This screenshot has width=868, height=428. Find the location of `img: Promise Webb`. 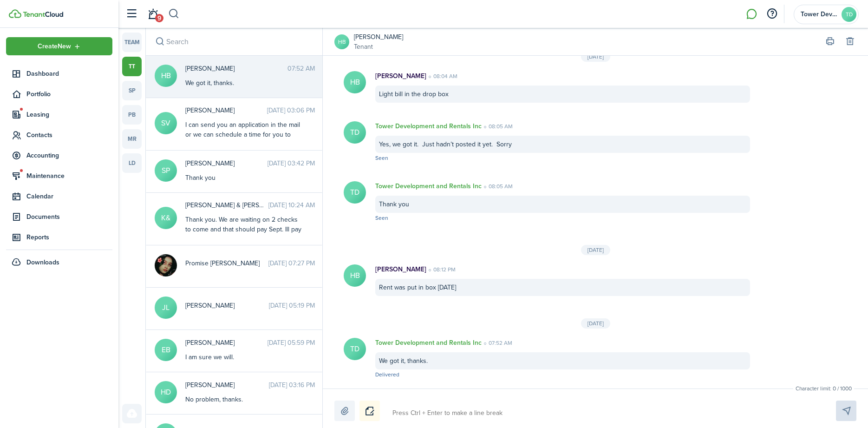

img: Promise Webb is located at coordinates (166, 265).